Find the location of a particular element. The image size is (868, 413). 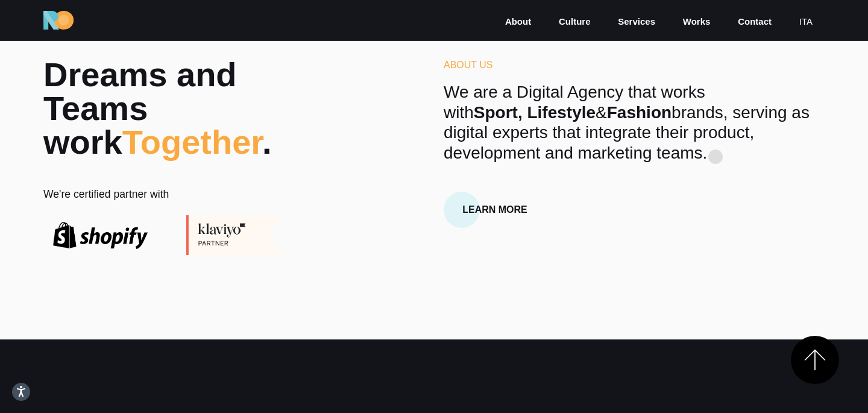

h5: We're certified partner with is located at coordinates (167, 194).